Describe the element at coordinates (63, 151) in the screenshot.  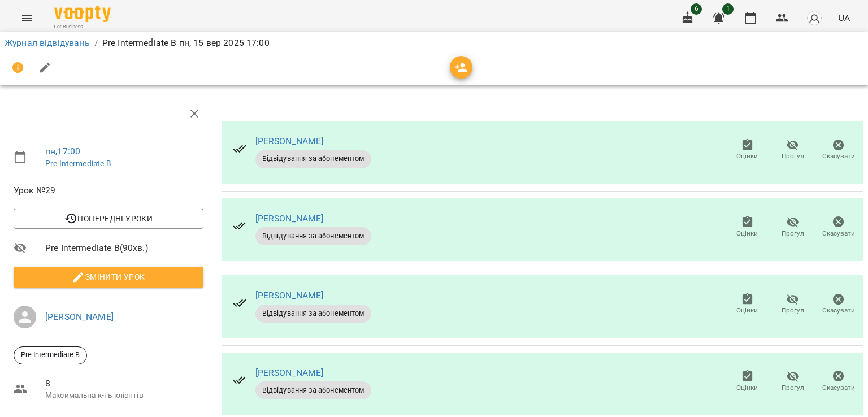
I see `a: пн , 17:00` at that location.